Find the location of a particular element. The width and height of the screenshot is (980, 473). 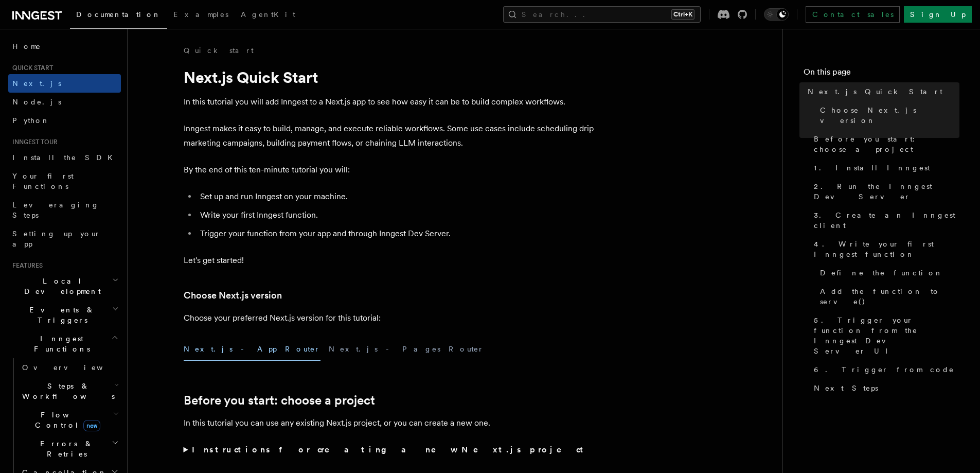

span: Errors & Retries is located at coordinates (65, 449).